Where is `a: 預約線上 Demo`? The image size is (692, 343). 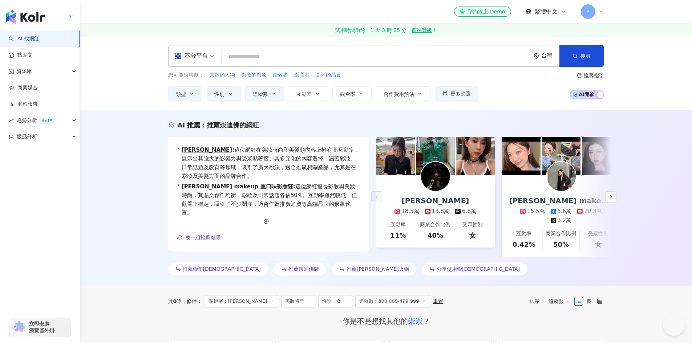 a: 預約線上 Demo is located at coordinates (482, 12).